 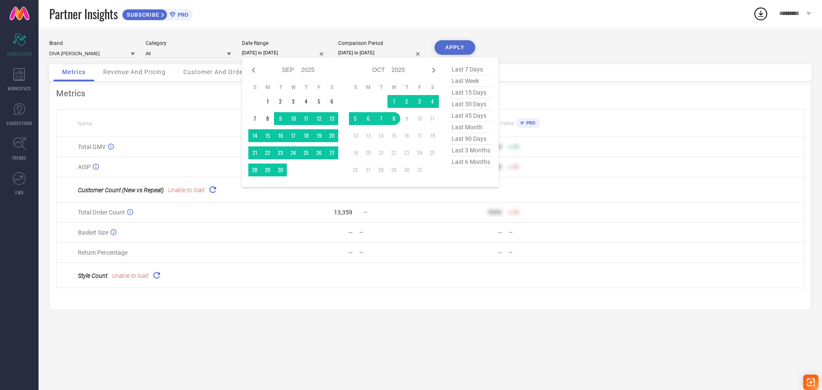 What do you see at coordinates (355, 136) in the screenshot?
I see `td: Sun Oct 12 2025` at bounding box center [355, 136].